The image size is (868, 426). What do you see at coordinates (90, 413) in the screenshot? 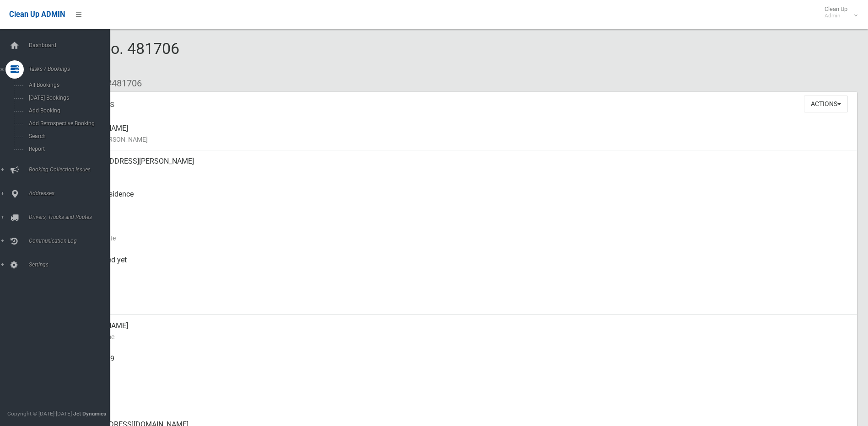
I see `strong: Jet Dynamics` at bounding box center [90, 413].